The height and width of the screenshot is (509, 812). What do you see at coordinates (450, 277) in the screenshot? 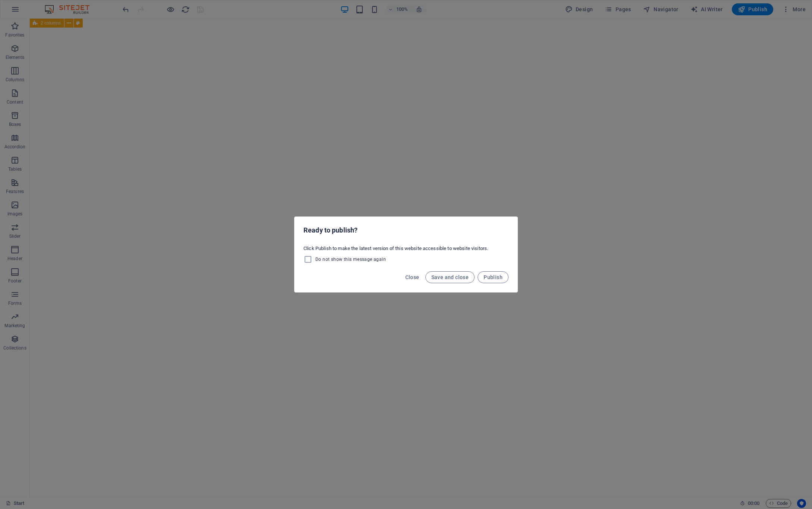
I see `button: Save and close` at bounding box center [450, 277].